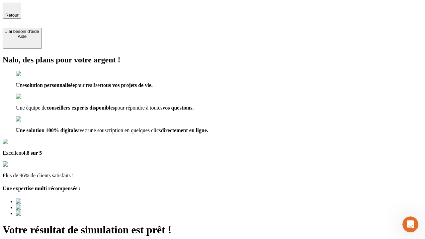  I want to click on div: J’ai besoin d'aide, so click(22, 31).